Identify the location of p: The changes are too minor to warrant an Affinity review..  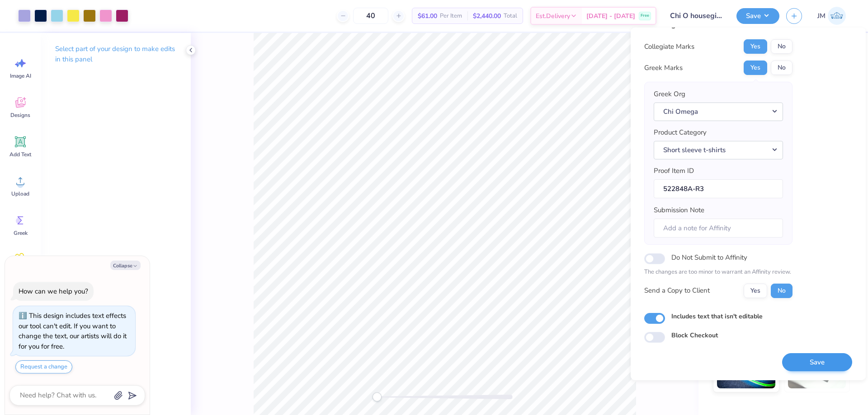
(718, 273).